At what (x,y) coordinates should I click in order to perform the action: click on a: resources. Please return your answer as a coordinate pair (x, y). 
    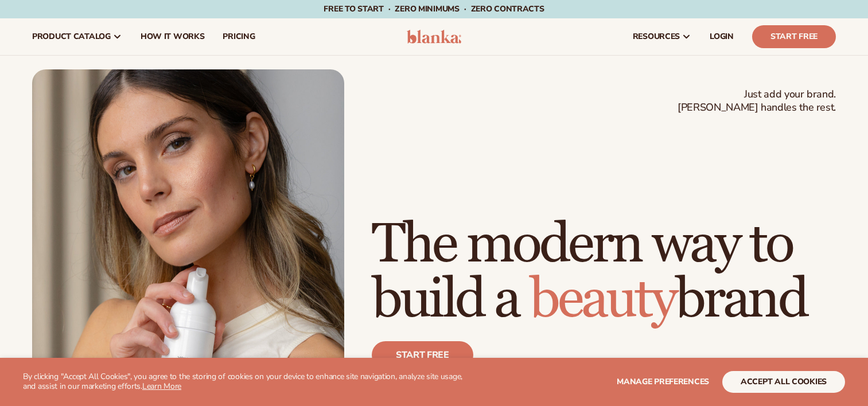
    Looking at the image, I should click on (662, 36).